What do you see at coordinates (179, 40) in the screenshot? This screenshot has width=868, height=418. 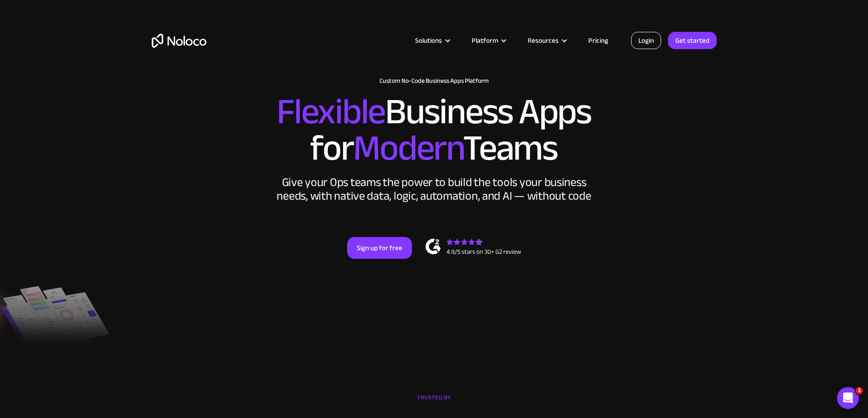 I see `a: home` at bounding box center [179, 40].